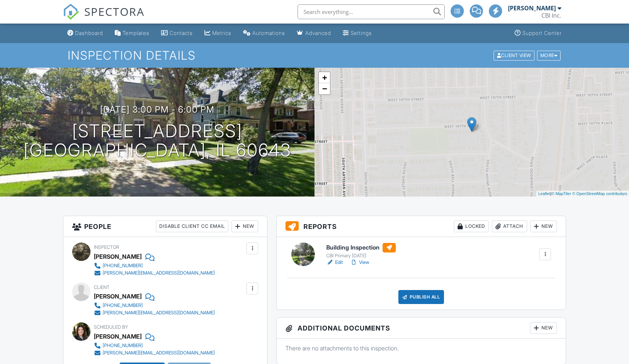 This screenshot has height=364, width=629. What do you see at coordinates (102, 287) in the screenshot?
I see `span: Client` at bounding box center [102, 287].